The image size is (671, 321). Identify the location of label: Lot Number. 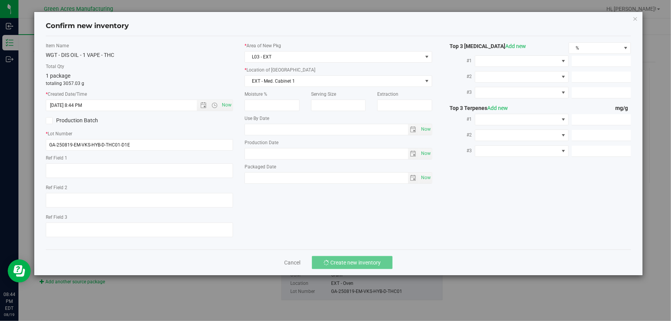
(139, 134).